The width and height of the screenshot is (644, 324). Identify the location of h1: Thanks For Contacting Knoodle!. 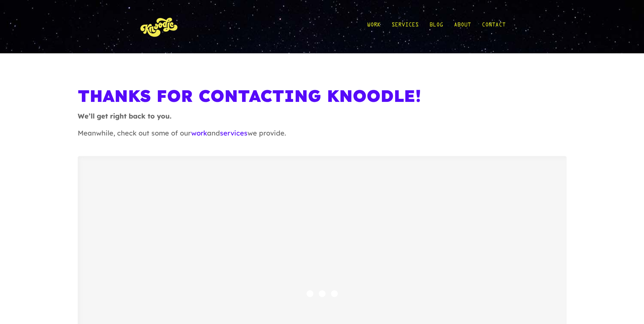
(322, 98).